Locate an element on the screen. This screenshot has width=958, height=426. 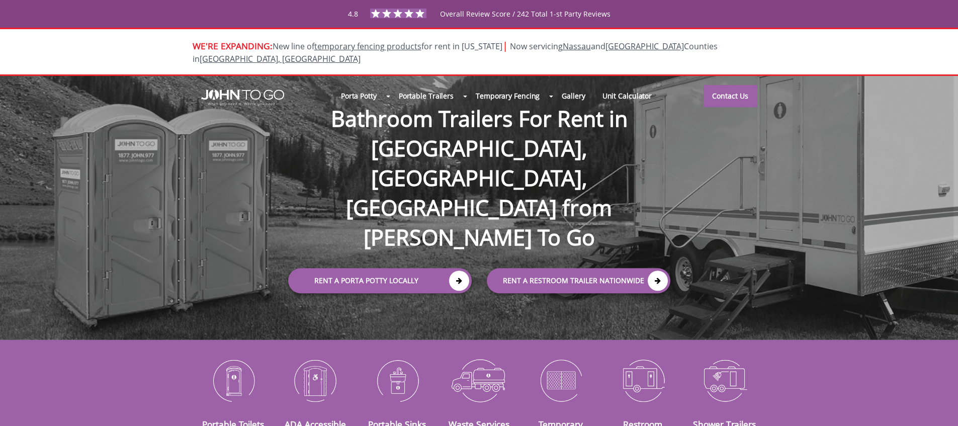
a: Nassau is located at coordinates (577, 46).